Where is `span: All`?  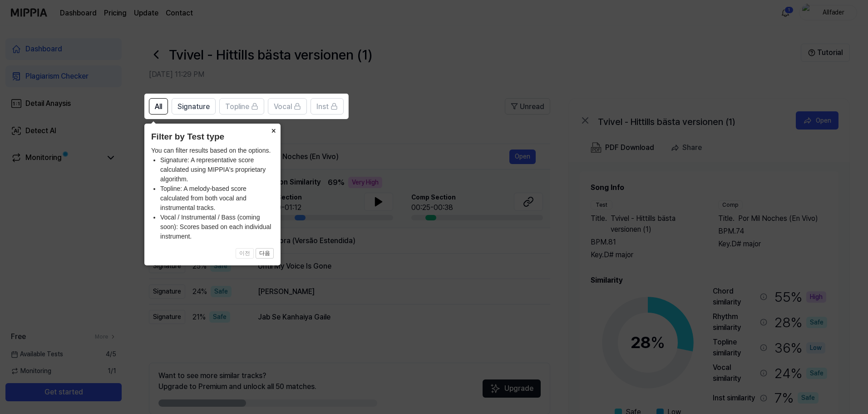 span: All is located at coordinates (158, 107).